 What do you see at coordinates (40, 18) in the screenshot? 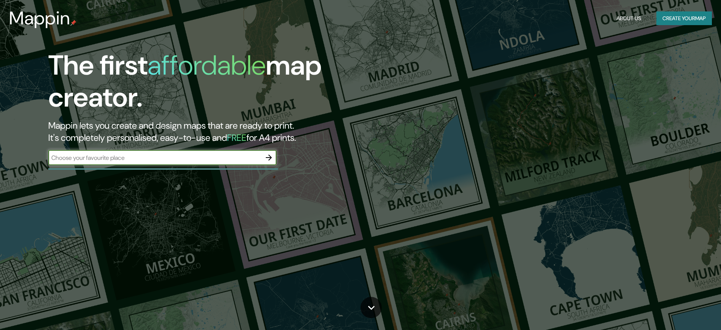
I see `h3: Mappin` at bounding box center [40, 18].